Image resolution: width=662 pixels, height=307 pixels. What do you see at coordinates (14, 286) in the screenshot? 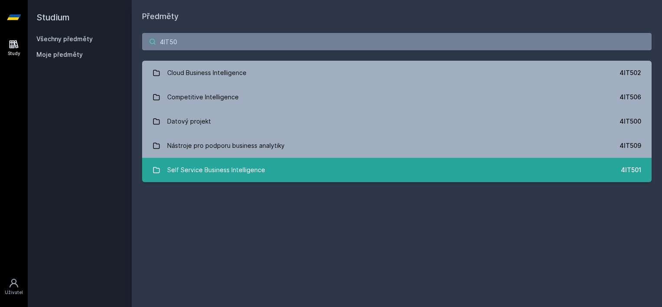
I see `a: Uživatel` at bounding box center [14, 286].